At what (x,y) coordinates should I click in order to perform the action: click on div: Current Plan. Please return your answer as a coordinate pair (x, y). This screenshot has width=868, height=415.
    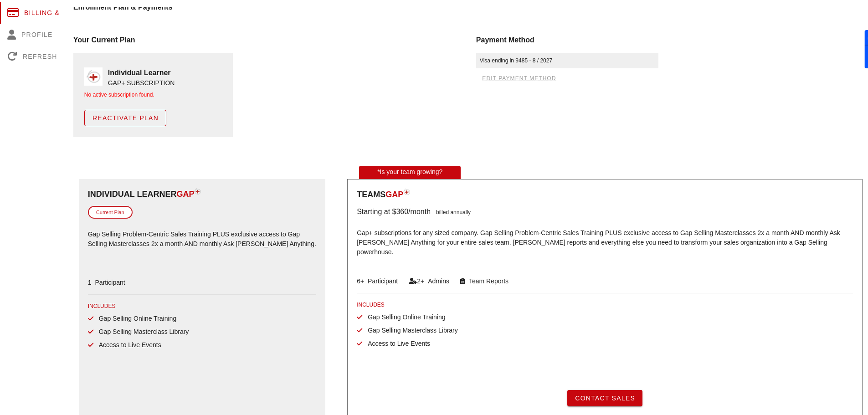
    Looking at the image, I should click on (110, 212).